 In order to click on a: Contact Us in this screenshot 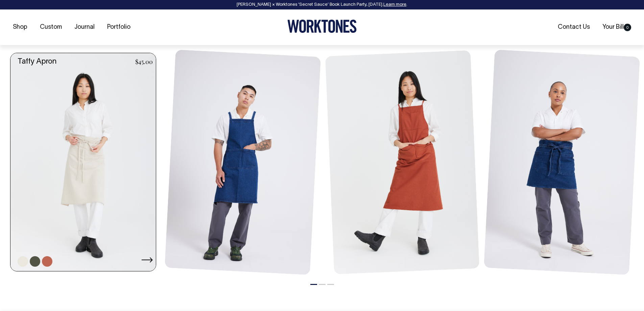, I will do `click(574, 27)`.